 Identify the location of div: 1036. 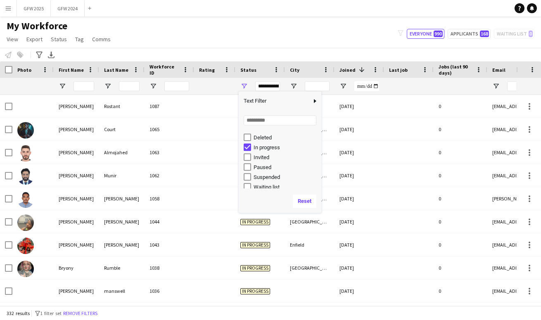
(169, 291).